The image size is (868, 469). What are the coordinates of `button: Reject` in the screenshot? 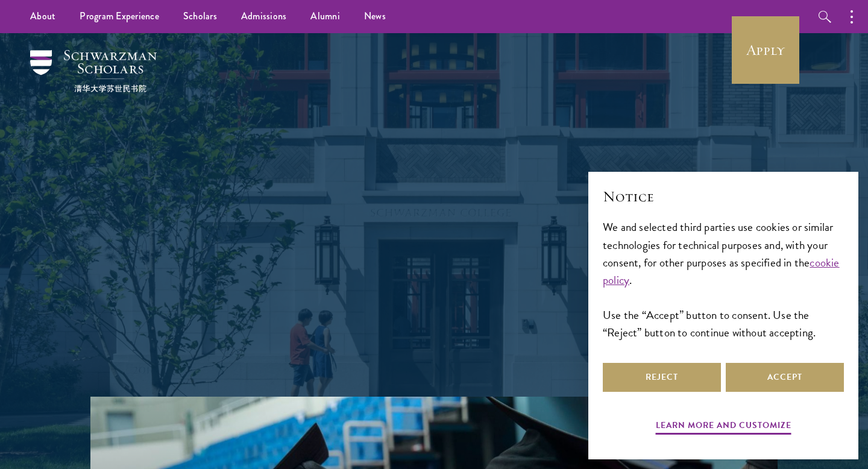 It's located at (662, 377).